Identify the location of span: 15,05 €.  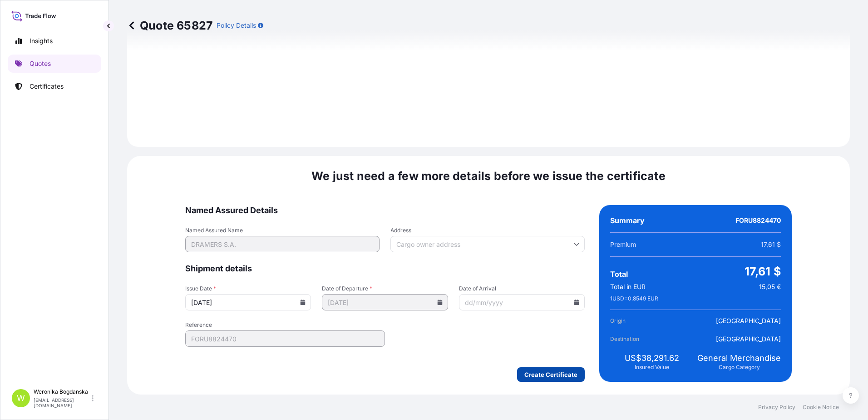
(770, 287).